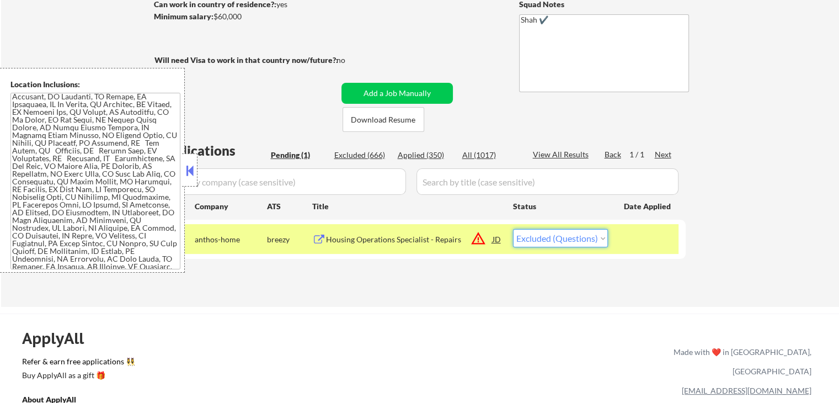 This screenshot has width=839, height=403. What do you see at coordinates (59, 338) in the screenshot?
I see `div: ApplyAll` at bounding box center [59, 338].